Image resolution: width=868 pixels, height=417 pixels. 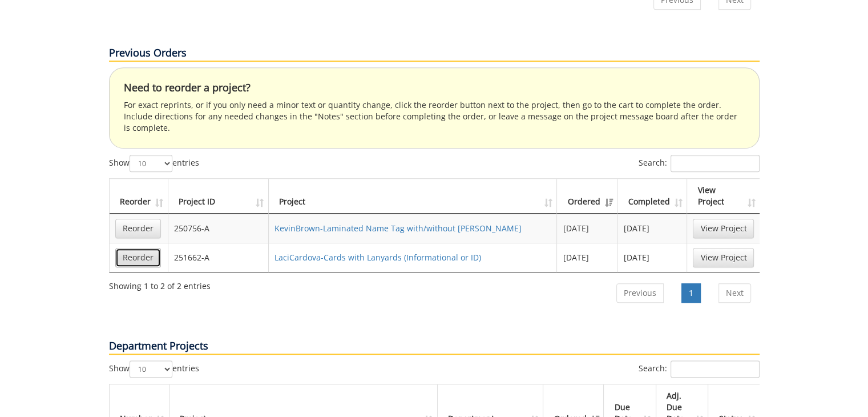 What do you see at coordinates (434, 116) in the screenshot?
I see `p: For exact reprints, or if you only need a minor text or quantity change, click the reorder button...` at bounding box center [434, 116].